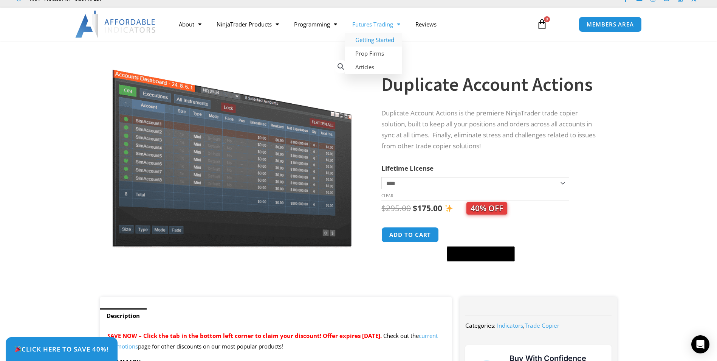 The height and width of the screenshot is (361, 717). What do you see at coordinates (542, 24) in the screenshot?
I see `a: 0` at bounding box center [542, 24].